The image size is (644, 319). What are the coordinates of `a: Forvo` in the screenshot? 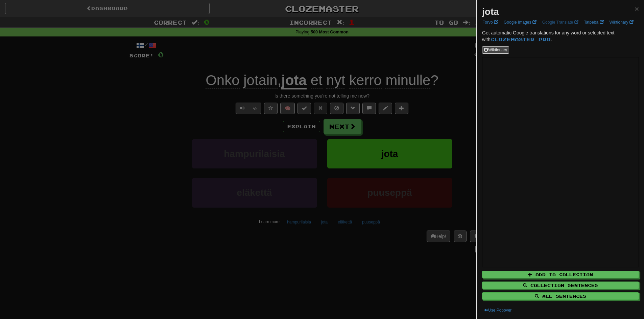 It's located at (490, 22).